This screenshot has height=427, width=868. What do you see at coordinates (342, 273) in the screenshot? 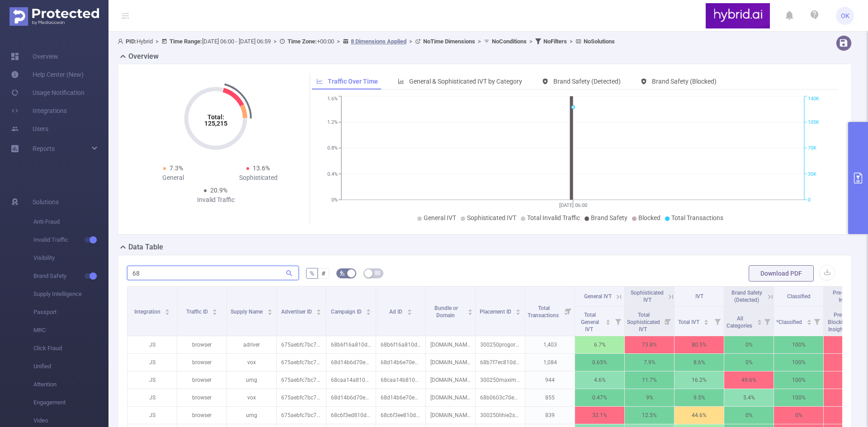
I see `i: icon: bg-colors` at bounding box center [342, 273].